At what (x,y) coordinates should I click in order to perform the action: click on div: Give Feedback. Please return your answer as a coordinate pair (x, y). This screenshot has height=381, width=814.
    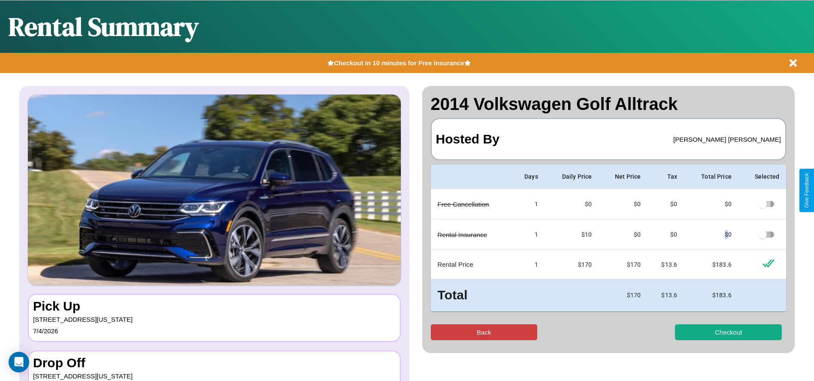
    Looking at the image, I should click on (807, 190).